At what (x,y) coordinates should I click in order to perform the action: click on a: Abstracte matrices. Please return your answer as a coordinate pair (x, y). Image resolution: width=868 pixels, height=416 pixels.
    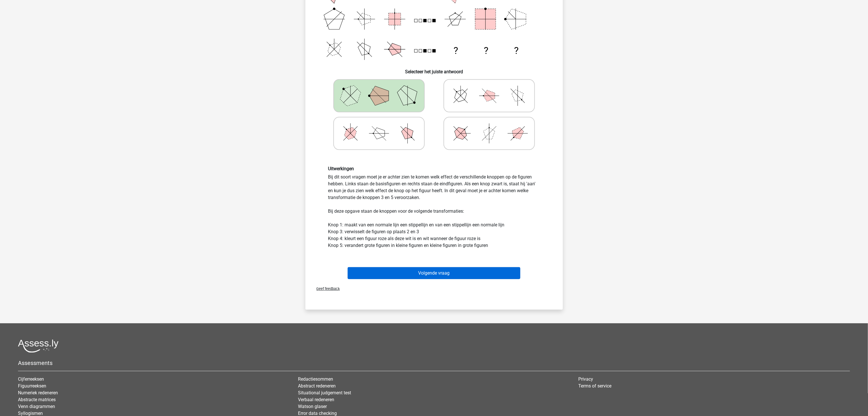
    Looking at the image, I should click on (37, 399).